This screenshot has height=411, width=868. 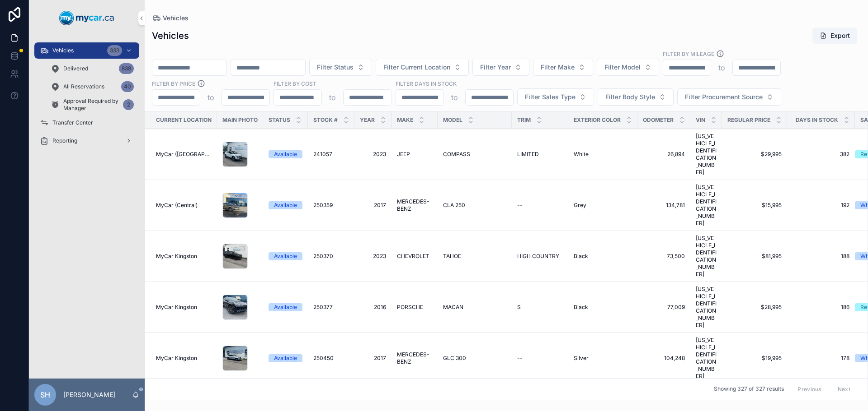 What do you see at coordinates (403, 154) in the screenshot?
I see `span: JEEP` at bounding box center [403, 154].